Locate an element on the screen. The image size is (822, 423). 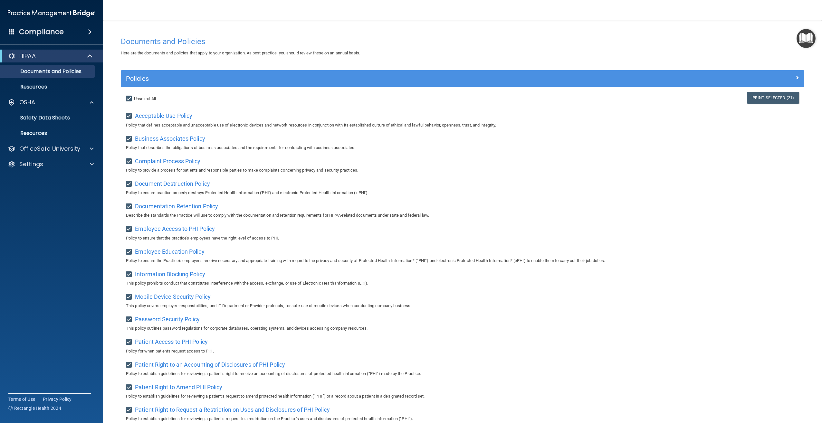
p: Safety Data Sheets is located at coordinates (48, 118).